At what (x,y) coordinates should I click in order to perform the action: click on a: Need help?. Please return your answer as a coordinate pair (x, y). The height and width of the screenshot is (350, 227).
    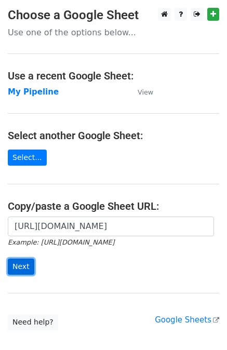
    Looking at the image, I should click on (33, 322).